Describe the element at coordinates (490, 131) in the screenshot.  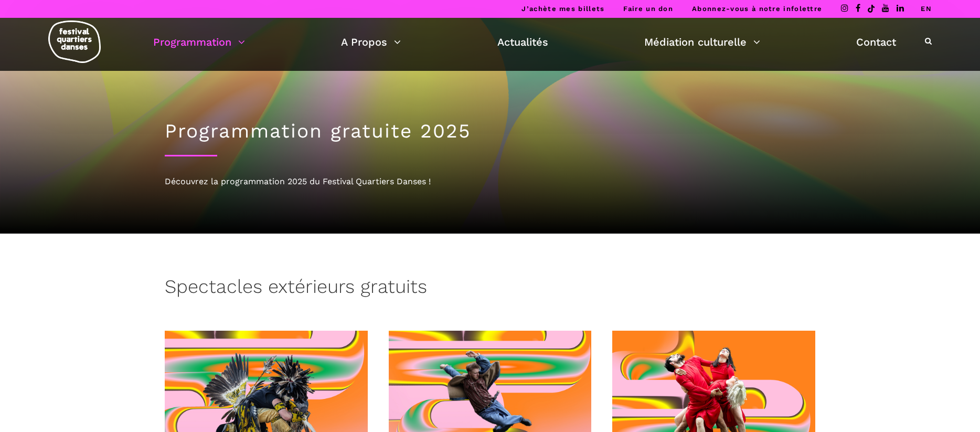
I see `h1: Programmation gratuite 2025` at that location.